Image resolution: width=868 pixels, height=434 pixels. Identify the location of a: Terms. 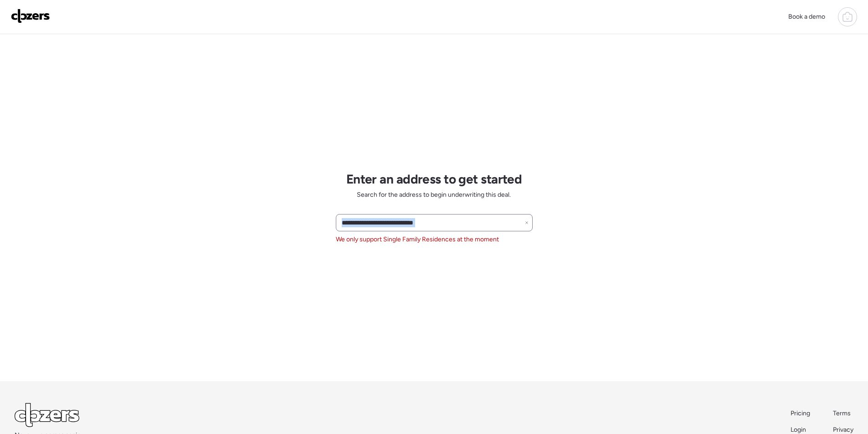
(842, 414).